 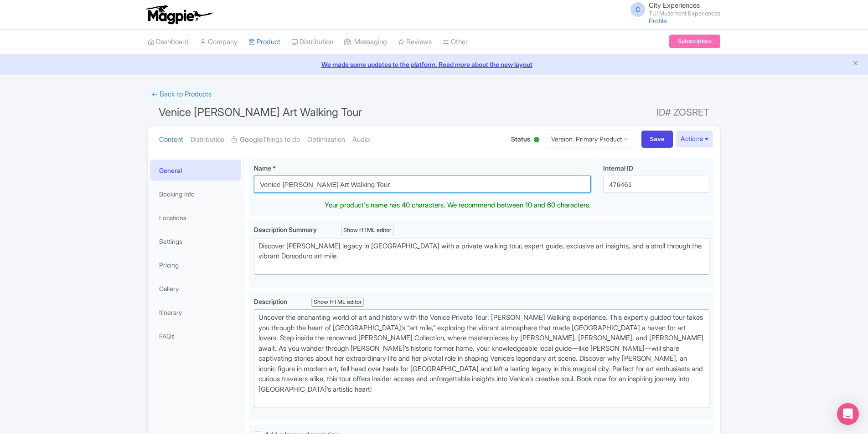 I want to click on span: Description Summary, so click(x=286, y=230).